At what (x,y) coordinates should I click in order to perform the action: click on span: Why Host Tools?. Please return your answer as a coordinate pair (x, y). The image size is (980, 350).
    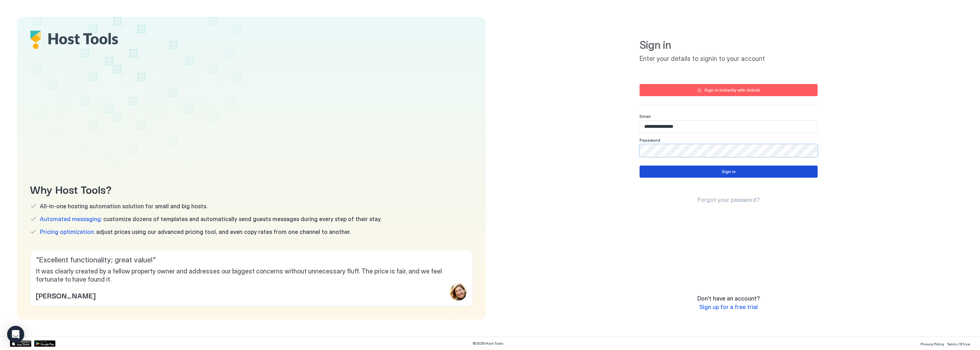
    Looking at the image, I should click on (251, 188).